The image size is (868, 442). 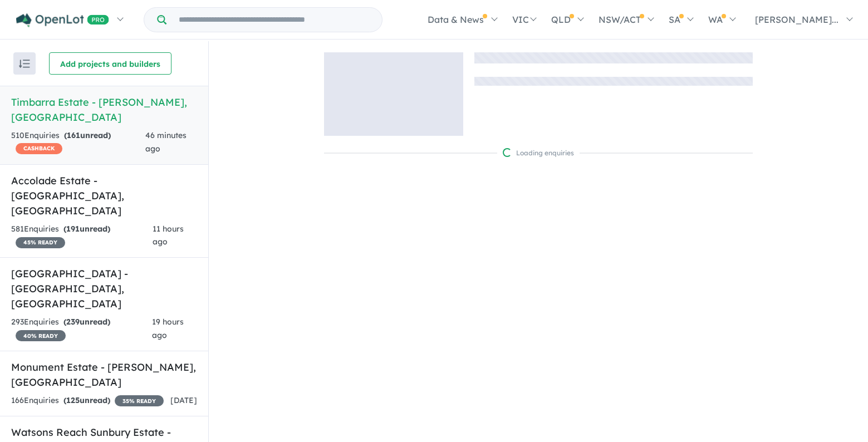 What do you see at coordinates (78, 143) in the screenshot?
I see `div: 510 Enquir ies` at bounding box center [78, 143].